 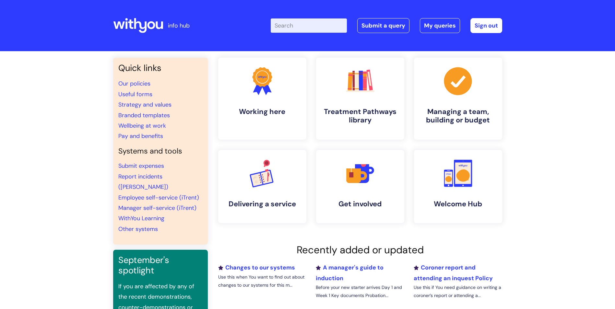 I want to click on a: Submit expenses, so click(x=141, y=166).